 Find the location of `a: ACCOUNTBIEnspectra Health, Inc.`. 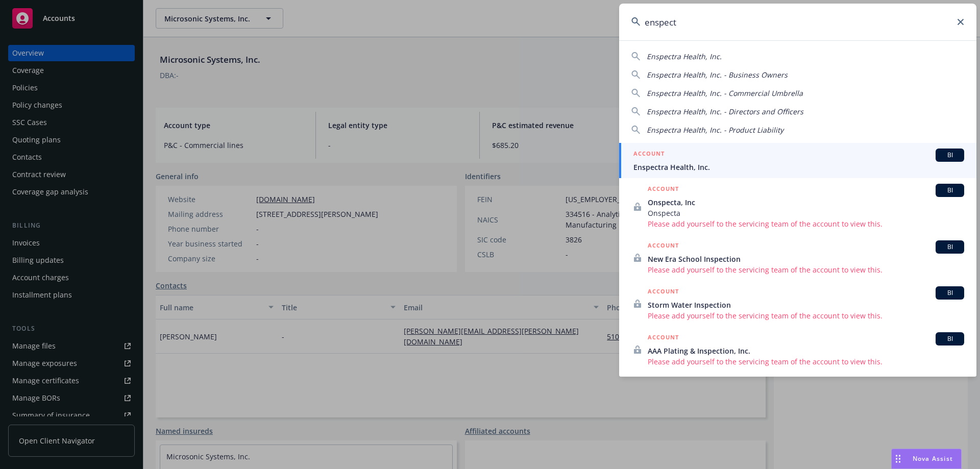

a: ACCOUNTBIEnspectra Health, Inc. is located at coordinates (798, 160).